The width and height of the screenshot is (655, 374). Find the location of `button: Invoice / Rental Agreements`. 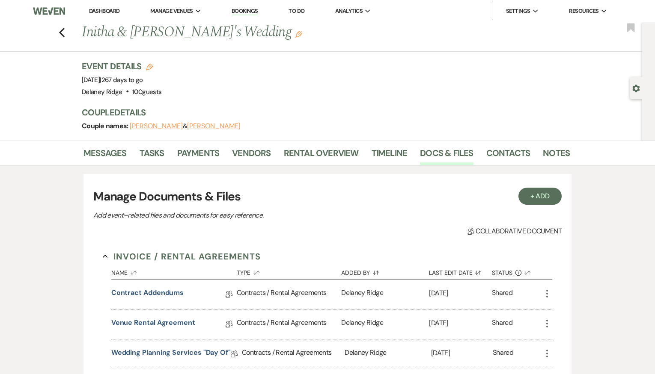

button: Invoice / Rental Agreements is located at coordinates (181, 257).